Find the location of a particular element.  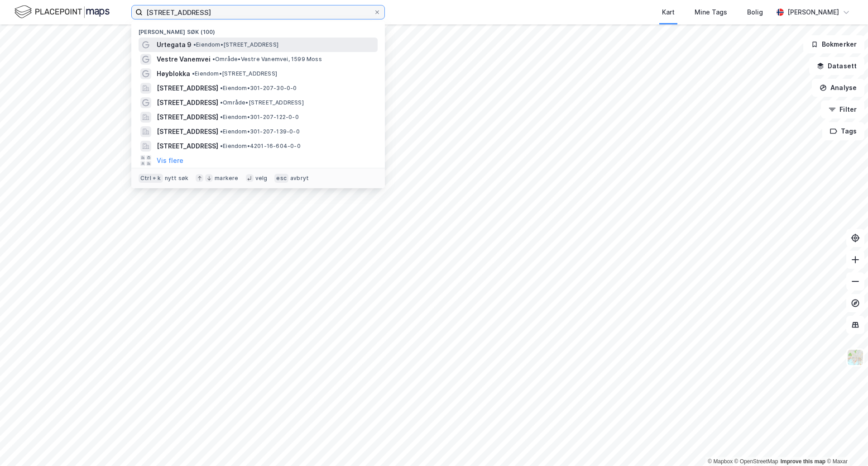

button: Bokmerker is located at coordinates (833, 44).